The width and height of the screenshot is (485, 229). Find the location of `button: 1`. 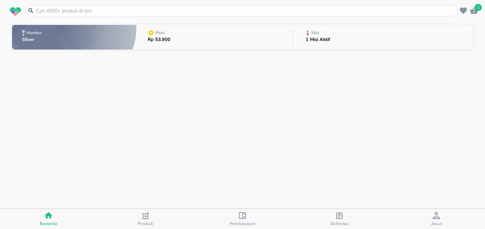

button: 1 is located at coordinates (474, 11).